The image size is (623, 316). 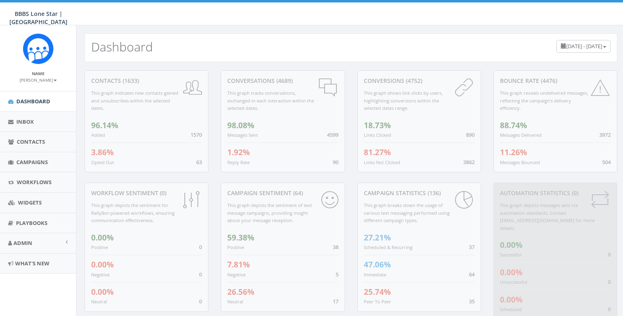 What do you see at coordinates (555, 81) in the screenshot?
I see `div: Bounce Rate` at bounding box center [555, 81].